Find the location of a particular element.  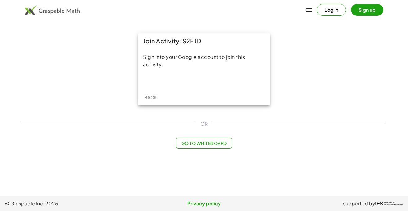

span: © Graspable Inc, 2025 is located at coordinates (71, 203).